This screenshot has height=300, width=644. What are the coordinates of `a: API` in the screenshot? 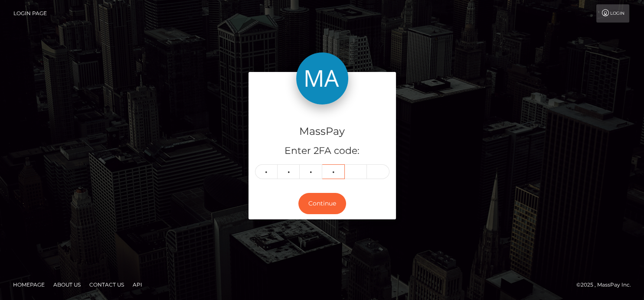 It's located at (138, 284).